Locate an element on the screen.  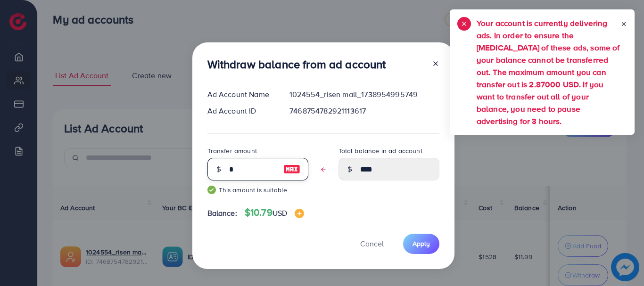
button: Apply is located at coordinates (421, 244).